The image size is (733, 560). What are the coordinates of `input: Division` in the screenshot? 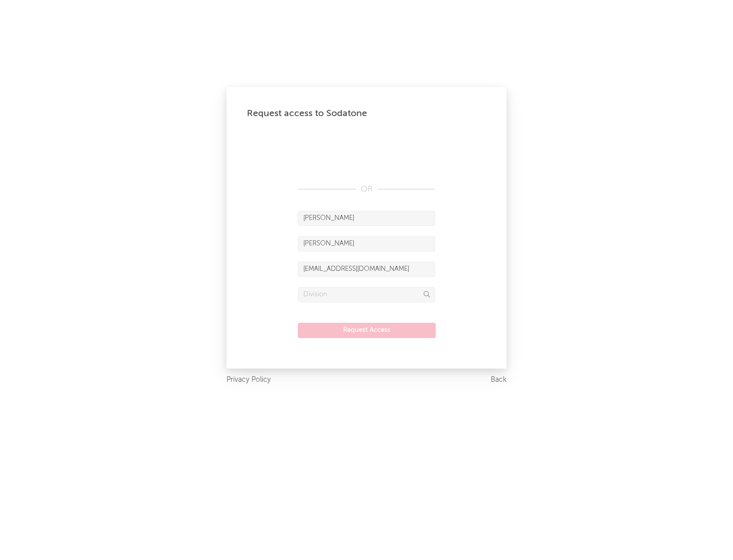 It's located at (367, 295).